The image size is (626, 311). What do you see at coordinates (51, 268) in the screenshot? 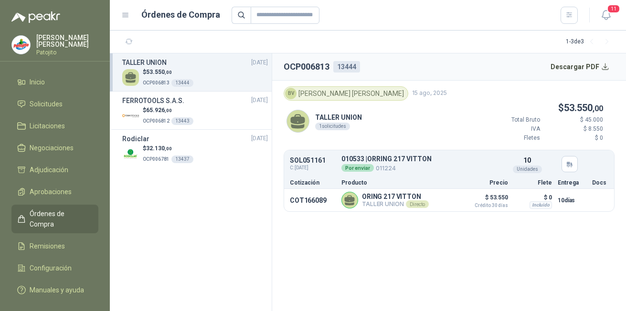
I see `span: Configuración` at bounding box center [51, 268].